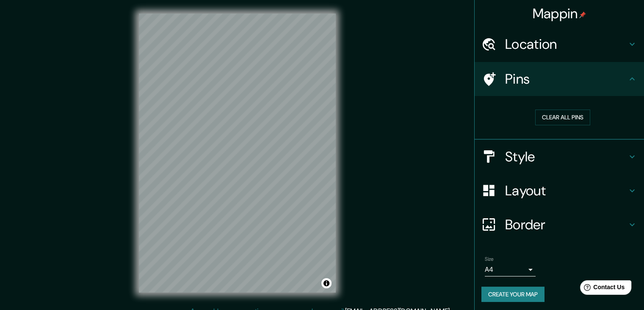 The height and width of the screenshot is (310, 644). I want to click on h4: Location, so click(566, 44).